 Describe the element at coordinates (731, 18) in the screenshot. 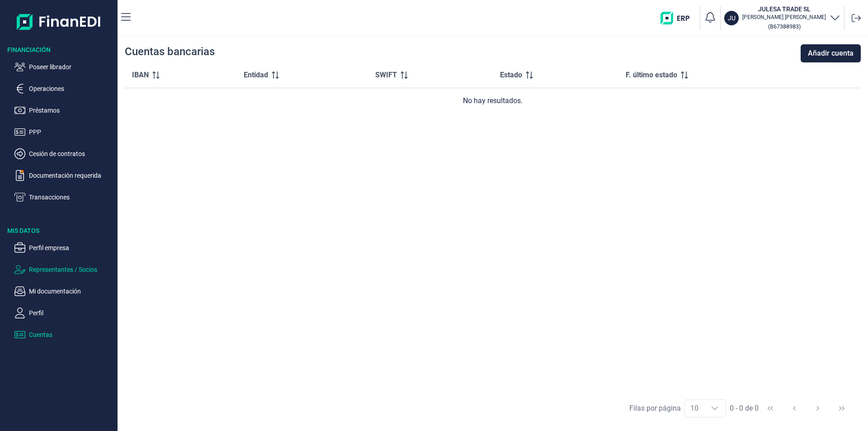

I see `p: JU` at that location.